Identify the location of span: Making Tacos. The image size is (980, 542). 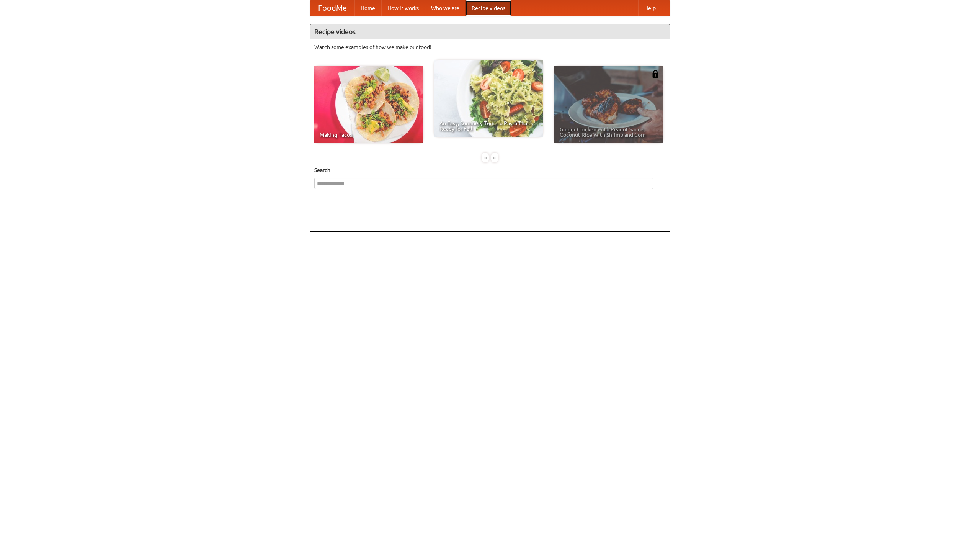
(369, 135).